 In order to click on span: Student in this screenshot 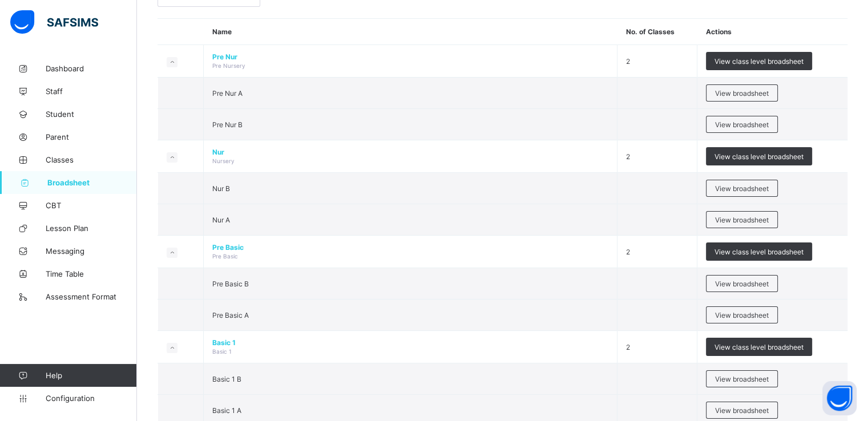, I will do `click(92, 114)`.